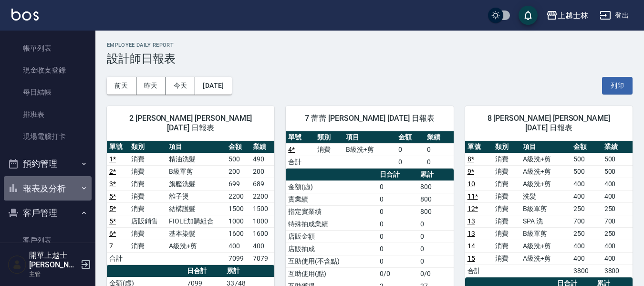 The height and width of the screenshot is (286, 644). Describe the element at coordinates (471, 184) in the screenshot. I see `a: 10` at that location.